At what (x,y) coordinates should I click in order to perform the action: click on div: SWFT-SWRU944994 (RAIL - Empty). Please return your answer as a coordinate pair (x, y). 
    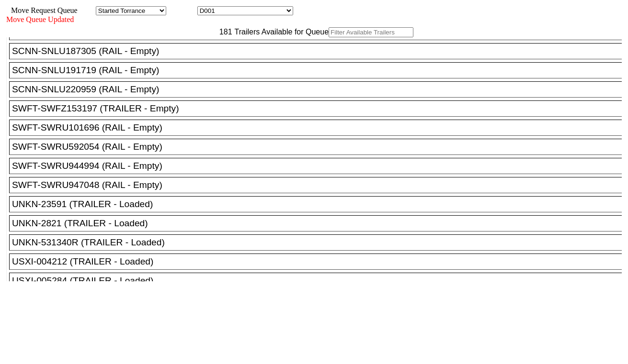
    Looking at the image, I should click on (319, 166).